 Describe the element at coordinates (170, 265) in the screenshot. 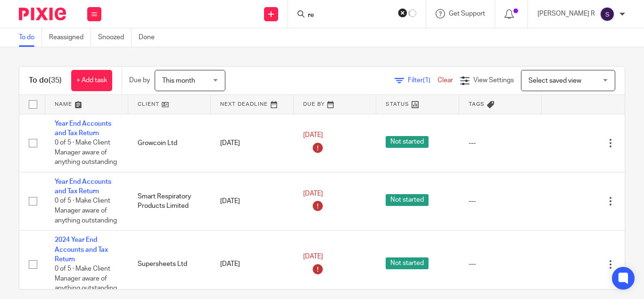

I see `td: Supersheets Ltd` at that location.